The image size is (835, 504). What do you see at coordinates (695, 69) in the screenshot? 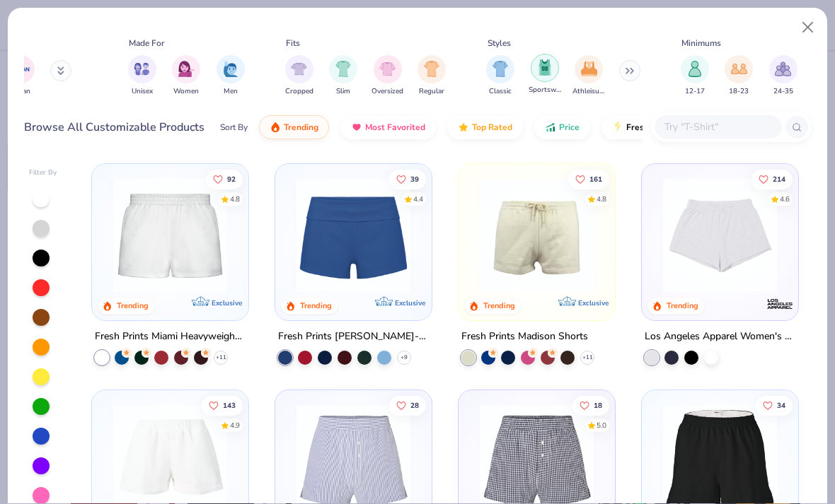
I see `img: 12-17 Image` at bounding box center [695, 69].